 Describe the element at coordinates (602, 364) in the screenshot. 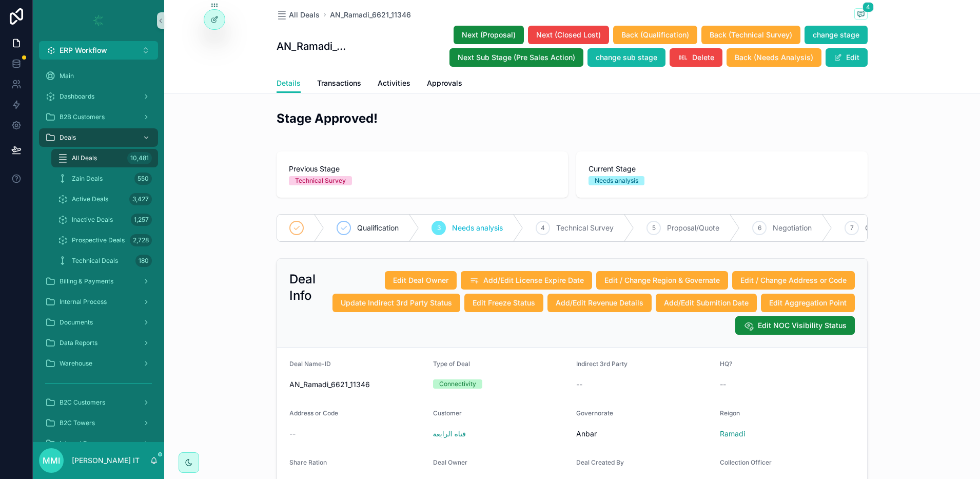

I see `span: Indirect 3rd Party` at that location.